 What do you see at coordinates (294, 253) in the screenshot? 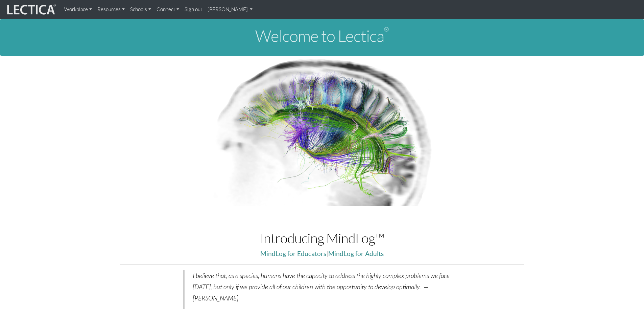
I see `a: MindLog for Educators` at bounding box center [294, 253].